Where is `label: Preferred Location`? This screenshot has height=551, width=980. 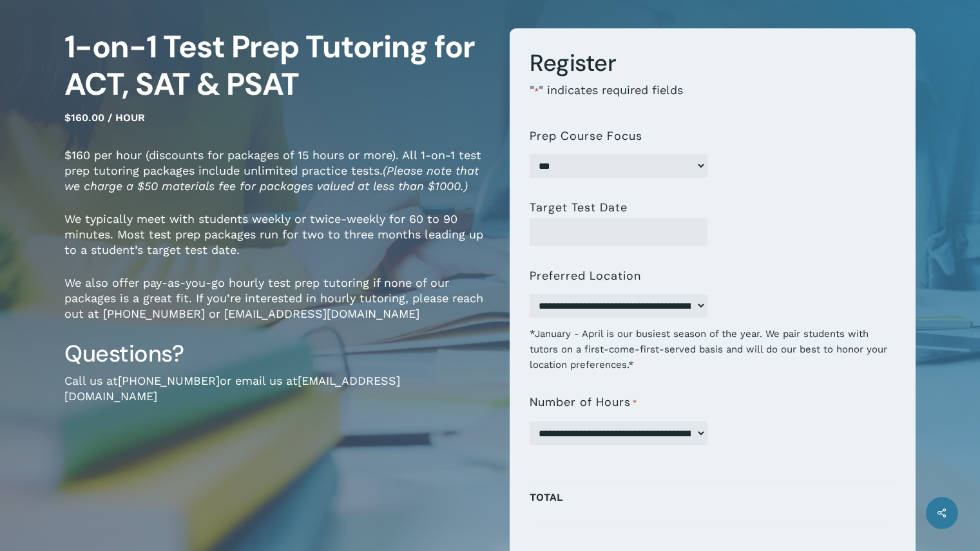 label: Preferred Location is located at coordinates (585, 276).